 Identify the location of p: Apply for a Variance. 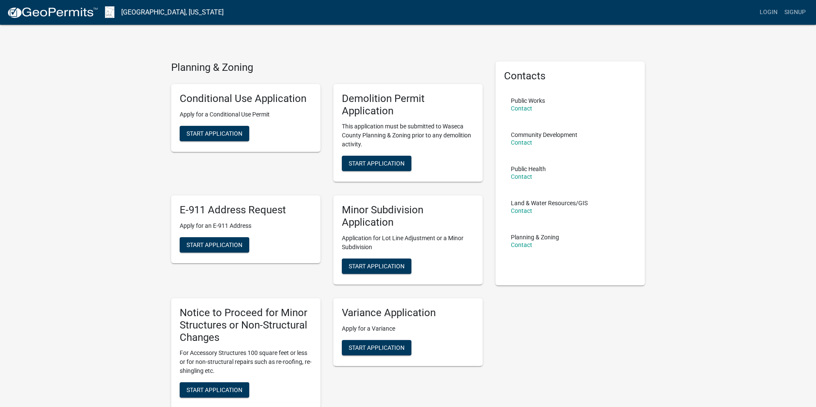
(408, 329).